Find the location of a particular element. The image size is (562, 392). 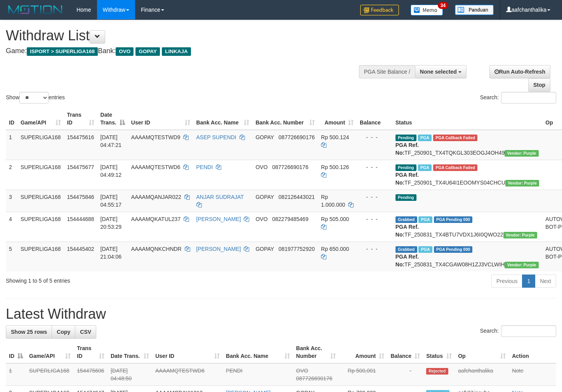

h1: Latest Withdraw is located at coordinates (281, 314).